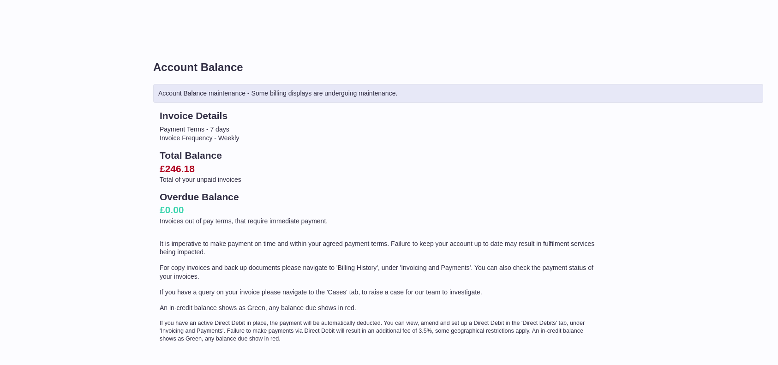  Describe the element at coordinates (458, 67) in the screenshot. I see `h1: Account Balance` at that location.